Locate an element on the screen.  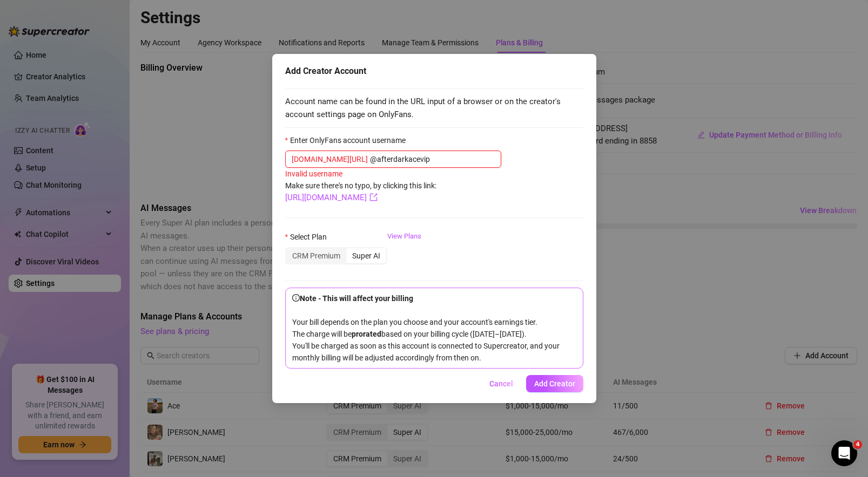
a: View Plans is located at coordinates (404, 253).